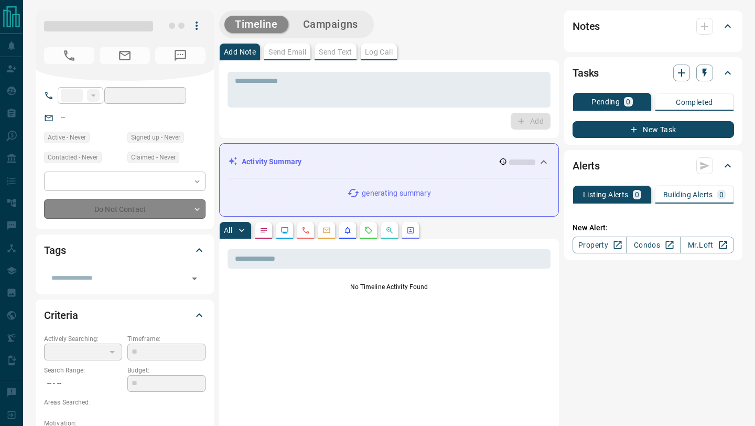 This screenshot has width=755, height=426. I want to click on p: Completed, so click(695, 102).